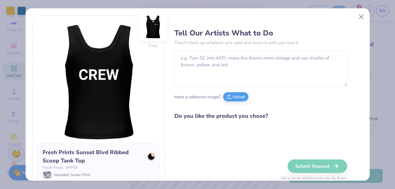  I want to click on button: Close, so click(361, 17).